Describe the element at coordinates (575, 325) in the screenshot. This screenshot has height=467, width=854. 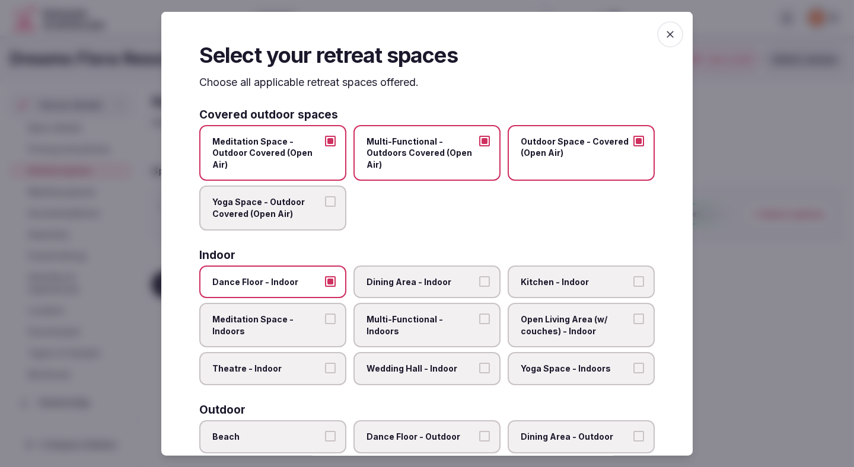
I see `span: Open Living Area (w/ couches) - Indoor` at that location.